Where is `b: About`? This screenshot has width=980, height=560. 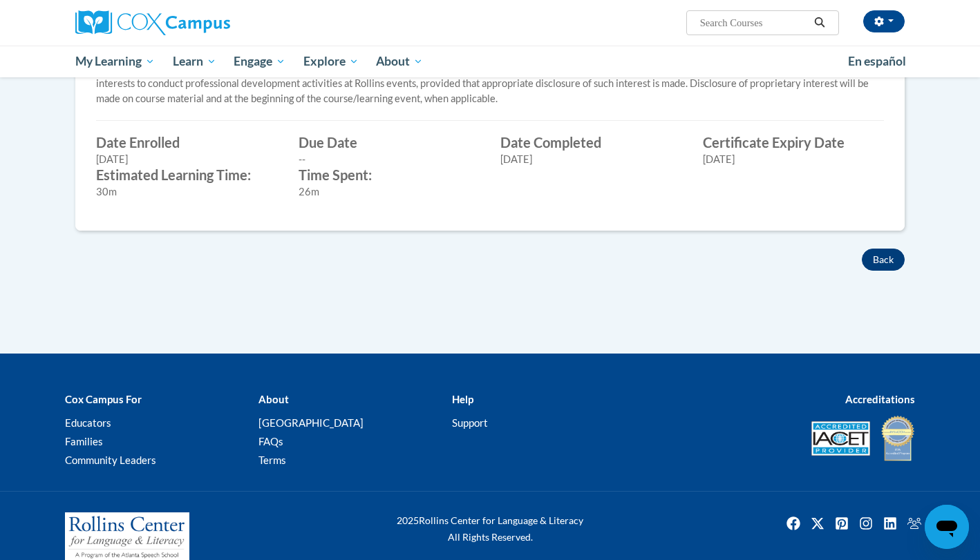
b: About is located at coordinates (273, 399).